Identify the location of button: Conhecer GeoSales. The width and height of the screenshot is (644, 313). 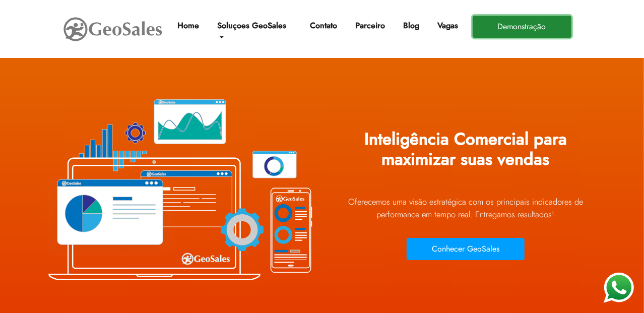
(466, 249).